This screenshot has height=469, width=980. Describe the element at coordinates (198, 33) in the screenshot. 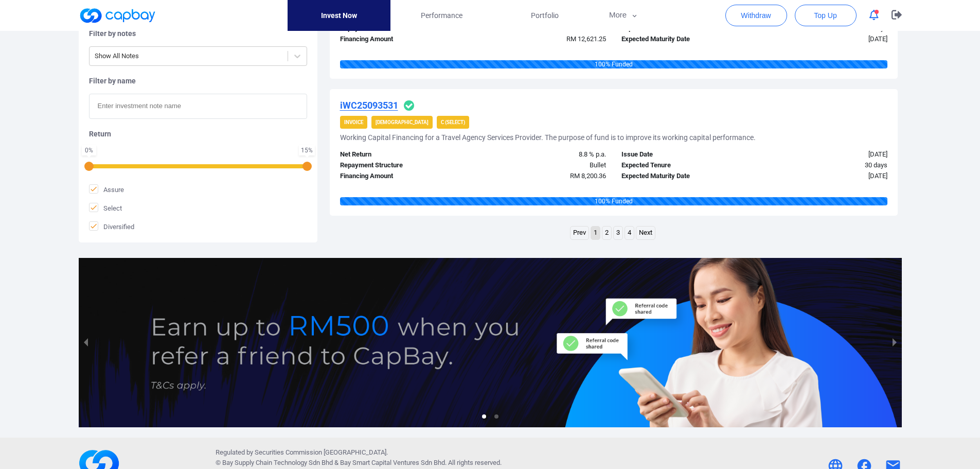

I see `h5: Filter by notes` at that location.